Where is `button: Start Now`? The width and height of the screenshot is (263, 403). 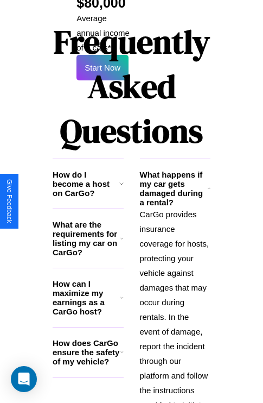
button: Start Now is located at coordinates (103, 67).